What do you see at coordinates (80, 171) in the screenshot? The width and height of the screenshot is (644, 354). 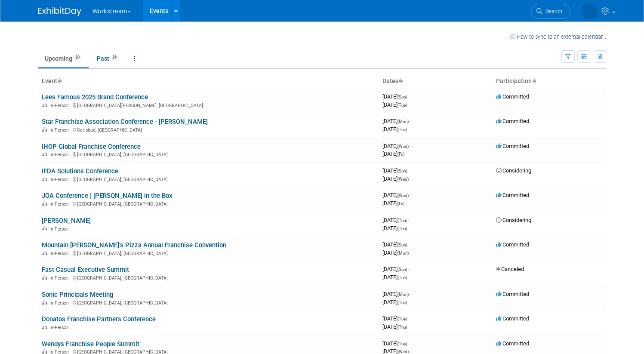 I see `a: IFDA Solutions Conference` at bounding box center [80, 171].